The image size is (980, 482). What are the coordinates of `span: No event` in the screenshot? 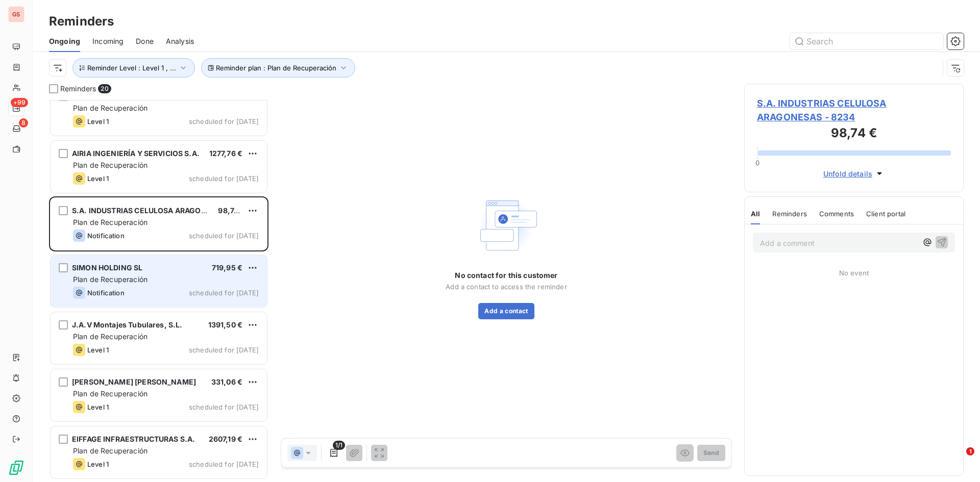 It's located at (854, 273).